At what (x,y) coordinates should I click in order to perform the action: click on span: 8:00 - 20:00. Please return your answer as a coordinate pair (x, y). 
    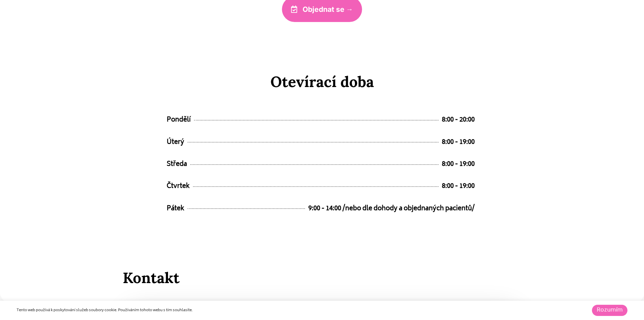
    Looking at the image, I should click on (458, 120).